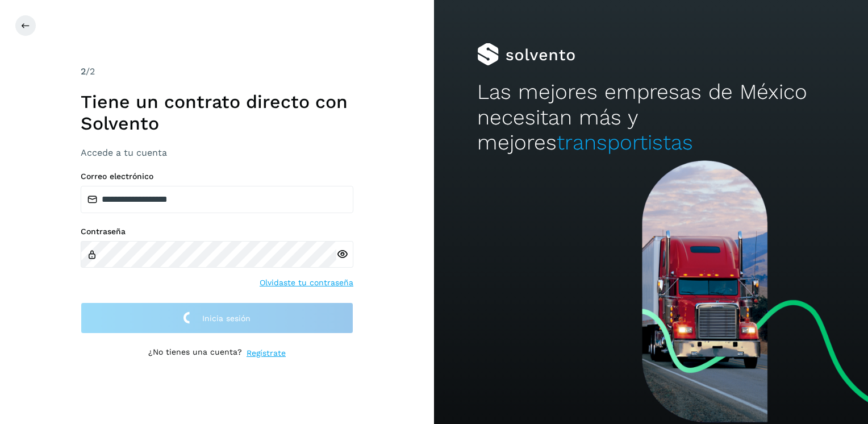 This screenshot has width=868, height=424. What do you see at coordinates (651, 117) in the screenshot?
I see `h2: Las mejores empresas de México necesitan más y mejores` at bounding box center [651, 117].